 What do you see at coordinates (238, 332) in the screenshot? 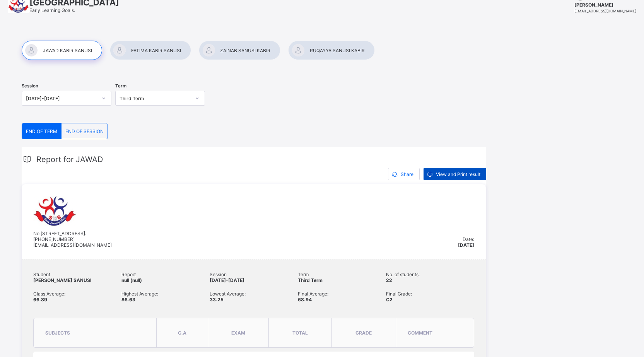
I see `span: Exam` at bounding box center [238, 332].